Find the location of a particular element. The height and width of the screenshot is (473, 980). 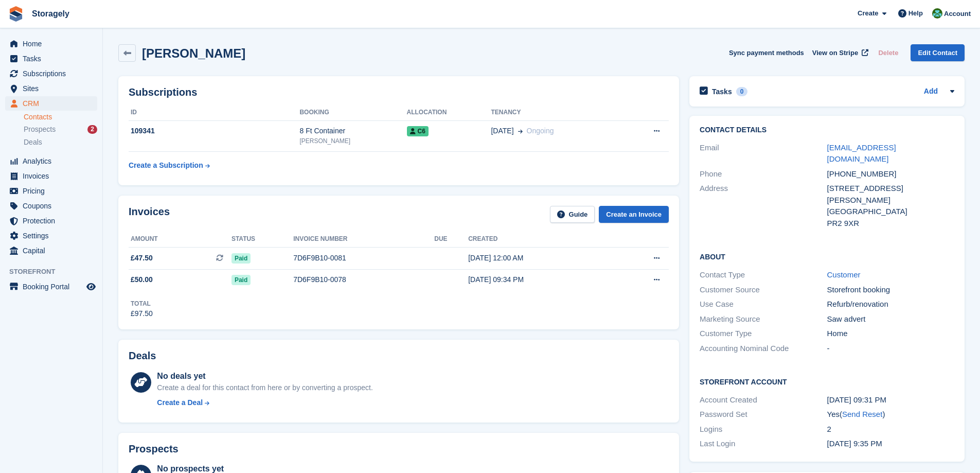

div: Create a deal for this contact from here or by converting a prospect. is located at coordinates (265, 387).